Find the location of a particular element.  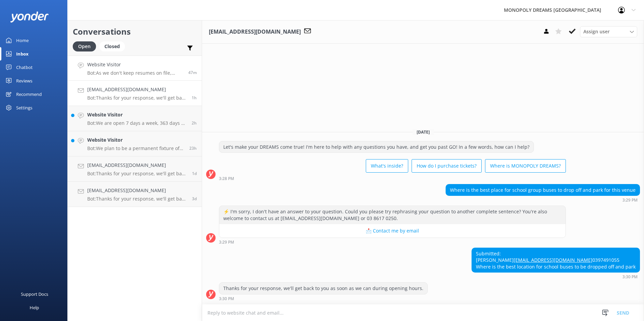

h2: Conversations is located at coordinates (135, 32).